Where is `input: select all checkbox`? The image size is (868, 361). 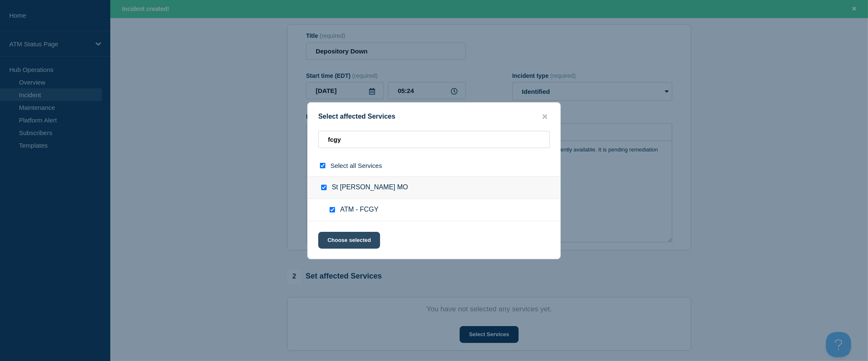 input: select all checkbox is located at coordinates (322, 165).